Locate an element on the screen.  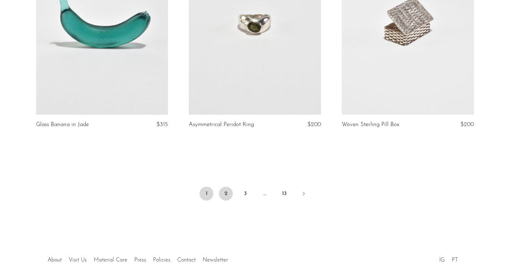
a: 13 is located at coordinates (284, 194).